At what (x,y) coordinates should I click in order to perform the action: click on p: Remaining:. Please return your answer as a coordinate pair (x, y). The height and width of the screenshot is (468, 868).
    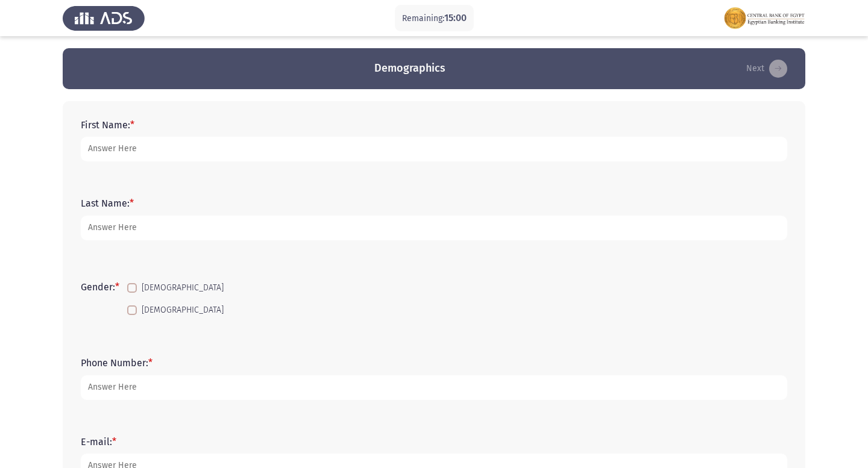
    Looking at the image, I should click on (434, 18).